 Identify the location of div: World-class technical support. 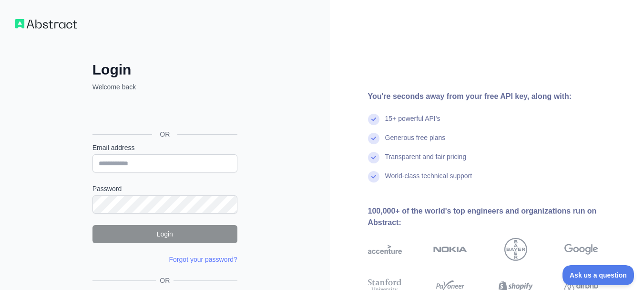
(429, 180).